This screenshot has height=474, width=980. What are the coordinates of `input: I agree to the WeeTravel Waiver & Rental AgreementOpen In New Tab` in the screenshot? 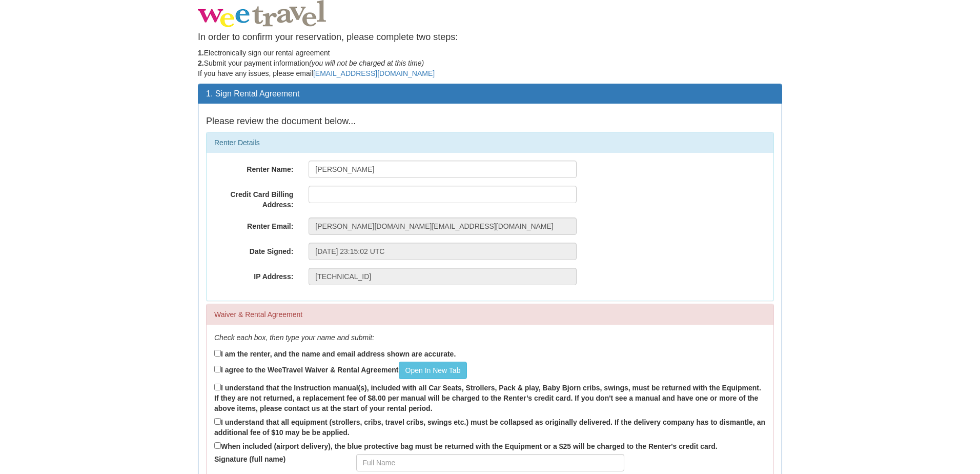 It's located at (217, 369).